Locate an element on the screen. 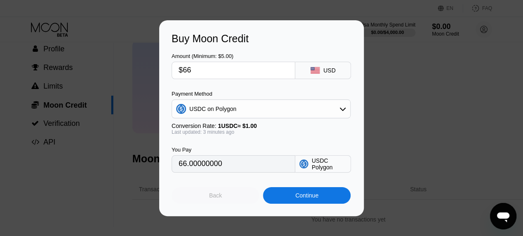 Image resolution: width=523 pixels, height=236 pixels. span: 1 USDC ≈ $1.00 is located at coordinates (237, 126).